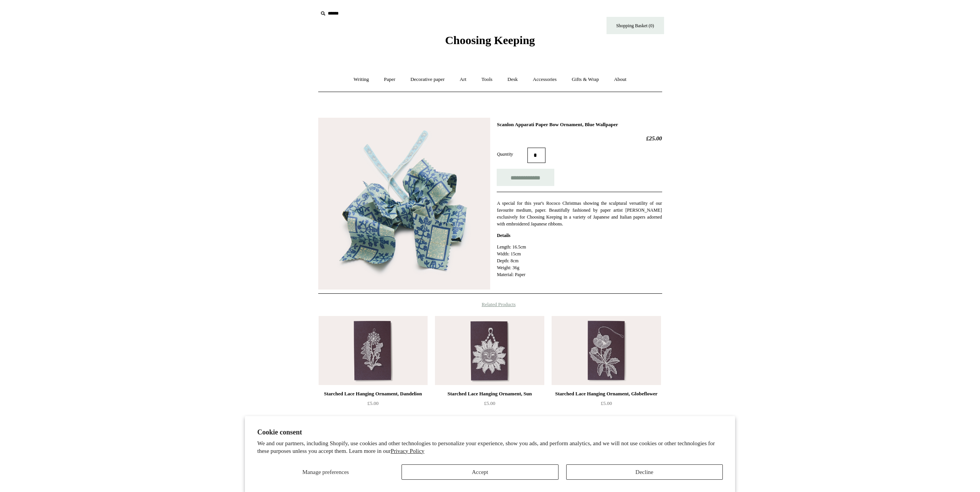 The width and height of the screenshot is (980, 492). What do you see at coordinates (585, 79) in the screenshot?
I see `a: Gifts & Wrap` at bounding box center [585, 79].